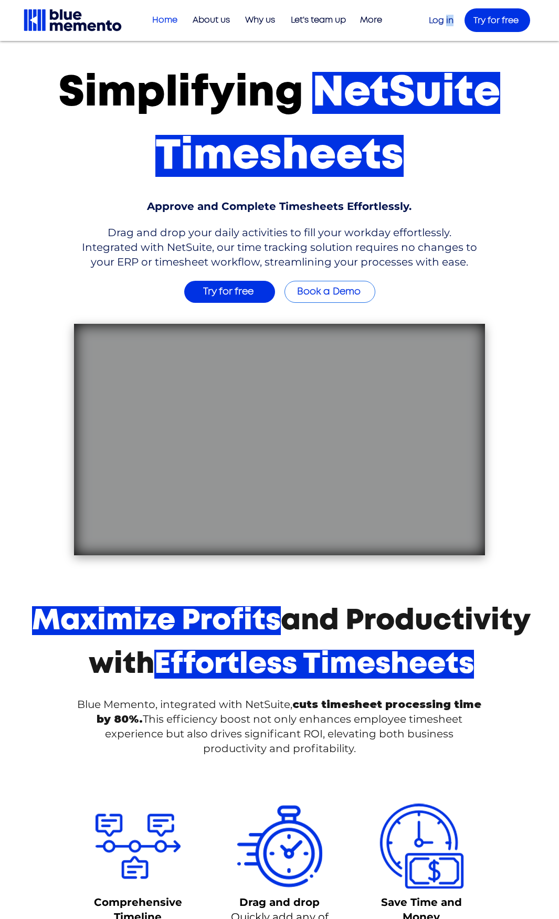  Describe the element at coordinates (138, 846) in the screenshot. I see `img: timeline.png` at that location.